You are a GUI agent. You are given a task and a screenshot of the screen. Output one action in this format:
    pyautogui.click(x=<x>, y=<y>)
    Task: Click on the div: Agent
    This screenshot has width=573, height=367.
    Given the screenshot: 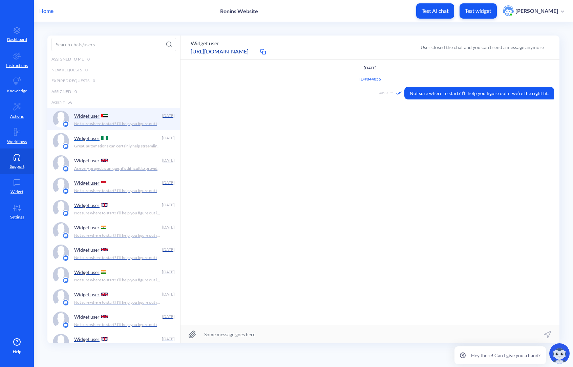 What is the action you would take?
    pyautogui.click(x=114, y=103)
    